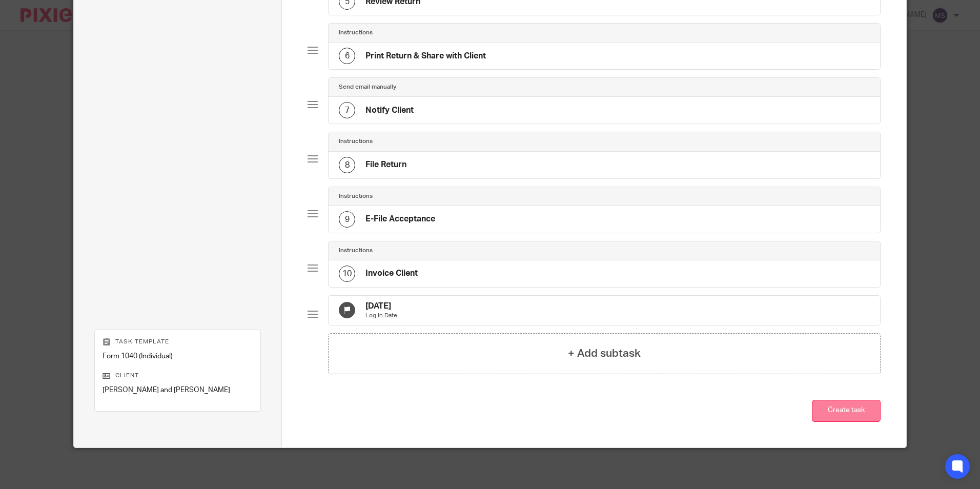  I want to click on div: 9, so click(347, 219).